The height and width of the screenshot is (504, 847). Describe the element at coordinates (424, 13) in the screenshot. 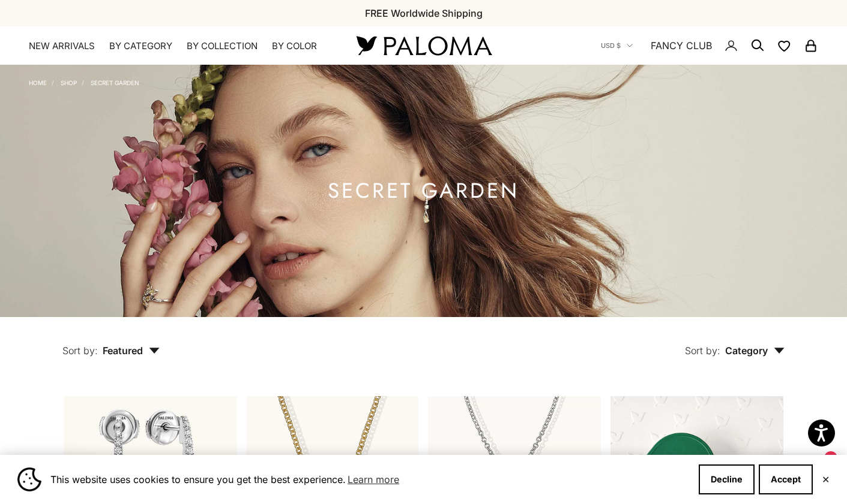

I see `p: FREE Worldwide Shipping` at that location.